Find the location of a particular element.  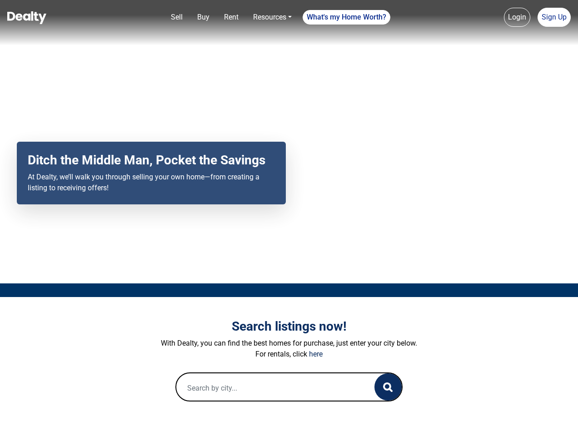

a: here is located at coordinates (316, 354).